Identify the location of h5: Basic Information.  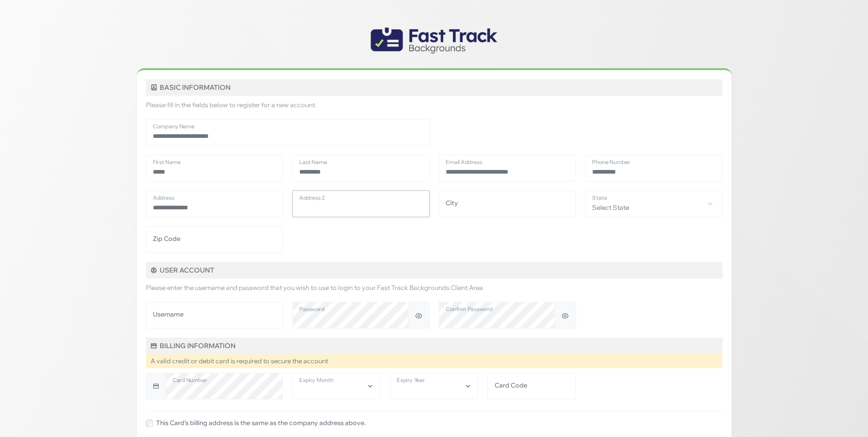
(434, 88).